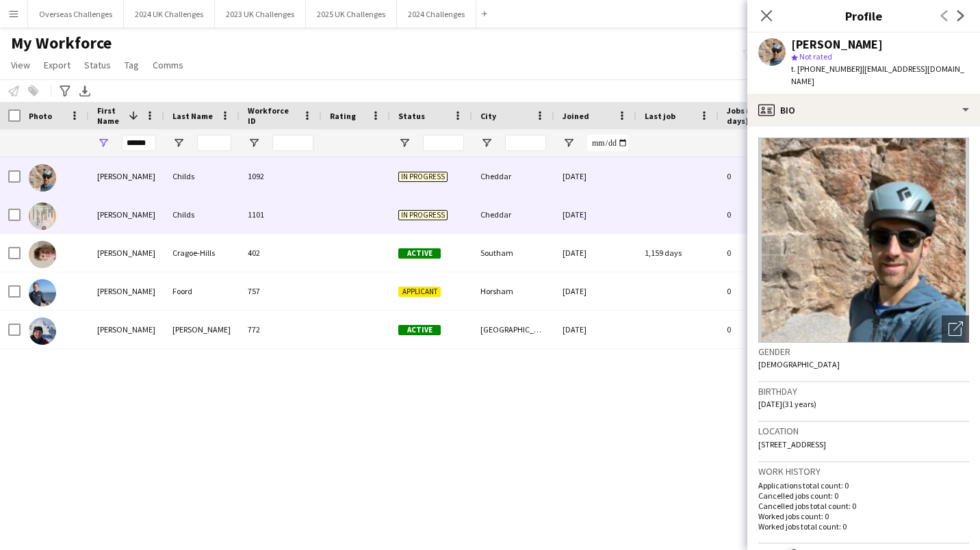 The height and width of the screenshot is (550, 980). Describe the element at coordinates (576, 116) in the screenshot. I see `span: Joined` at that location.